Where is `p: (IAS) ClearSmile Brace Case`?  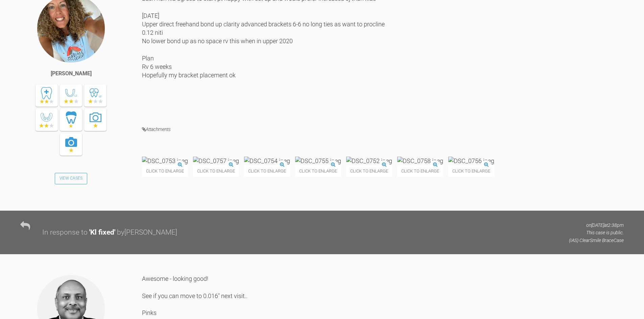
p: (IAS) ClearSmile Brace Case is located at coordinates (596, 240).